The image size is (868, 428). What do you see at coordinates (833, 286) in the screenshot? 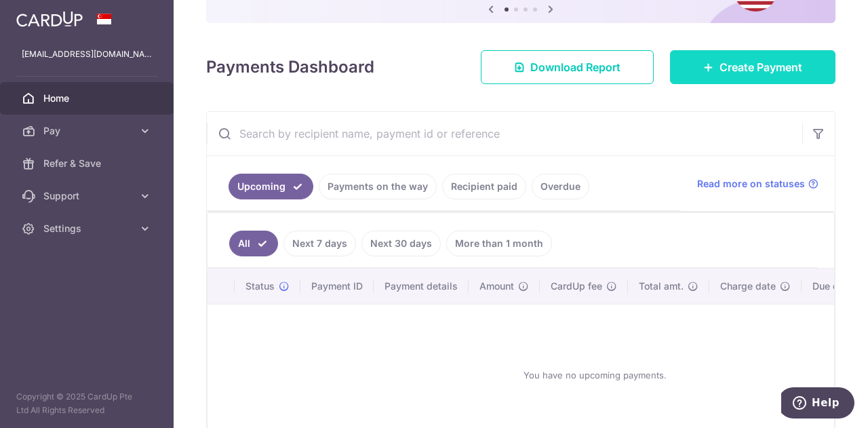
I see `span: Due date` at bounding box center [833, 286].